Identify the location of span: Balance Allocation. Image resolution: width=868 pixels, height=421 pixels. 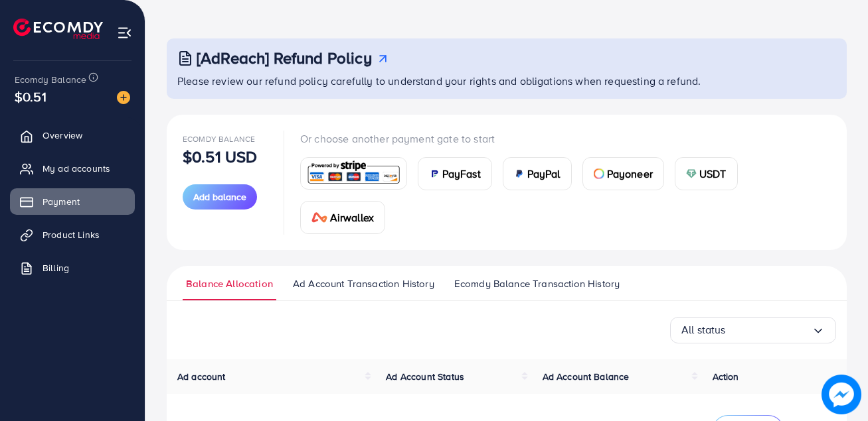
(229, 284).